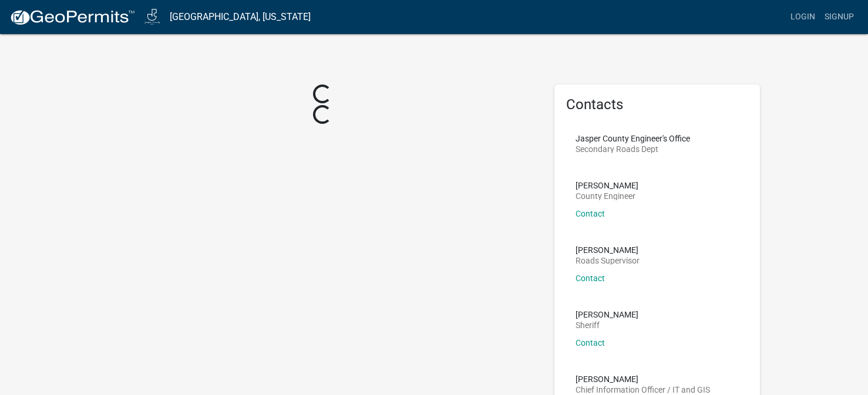 The height and width of the screenshot is (395, 868). What do you see at coordinates (643, 390) in the screenshot?
I see `p: Chief Information Officer / IT and GIS` at bounding box center [643, 390].